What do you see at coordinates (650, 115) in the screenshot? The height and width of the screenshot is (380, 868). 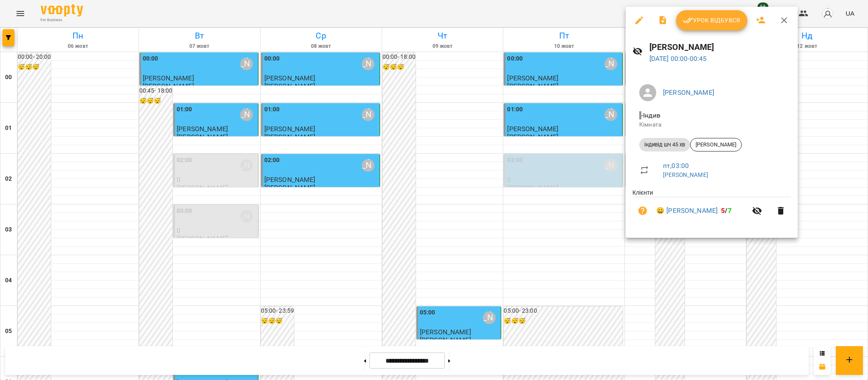 I see `span: - Індив` at bounding box center [650, 115].